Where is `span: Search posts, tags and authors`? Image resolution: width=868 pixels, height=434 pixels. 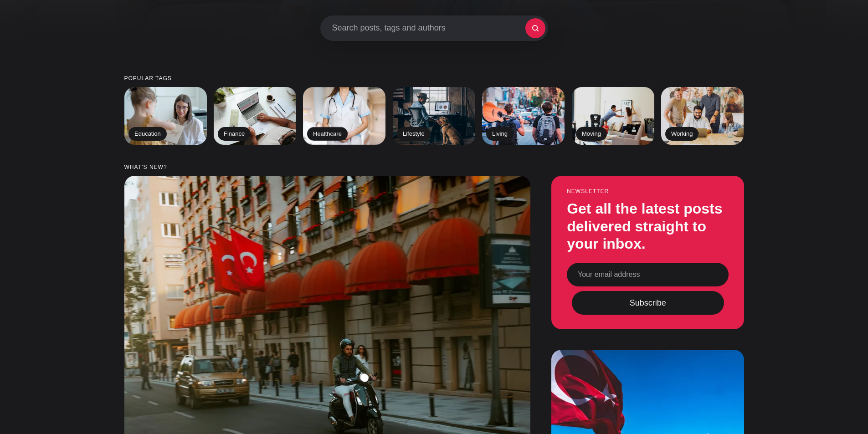
span: Search posts, tags and authors is located at coordinates (429, 28).